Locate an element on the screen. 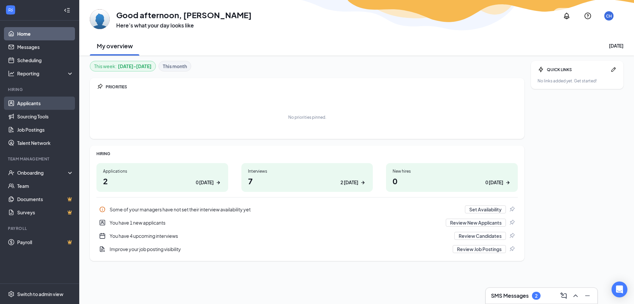  a: Applicants is located at coordinates (45, 103).